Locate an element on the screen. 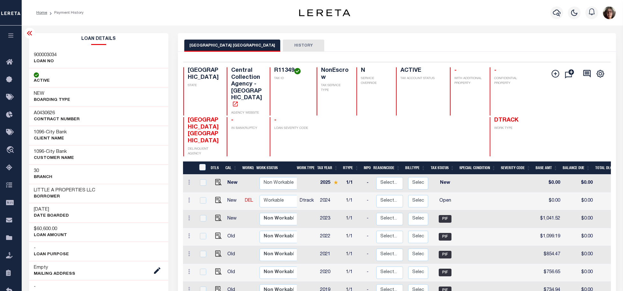 This screenshot has width=623, height=291. p: Mailing Address is located at coordinates (55, 274).